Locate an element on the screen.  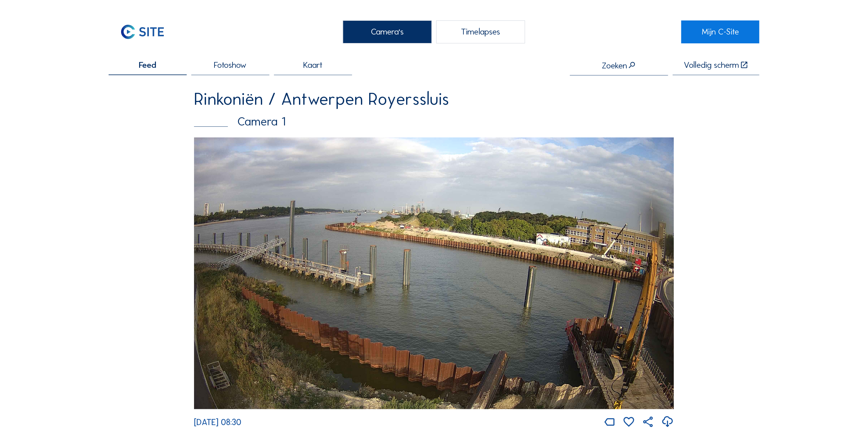
img: C-SITE Logo is located at coordinates (143, 32).